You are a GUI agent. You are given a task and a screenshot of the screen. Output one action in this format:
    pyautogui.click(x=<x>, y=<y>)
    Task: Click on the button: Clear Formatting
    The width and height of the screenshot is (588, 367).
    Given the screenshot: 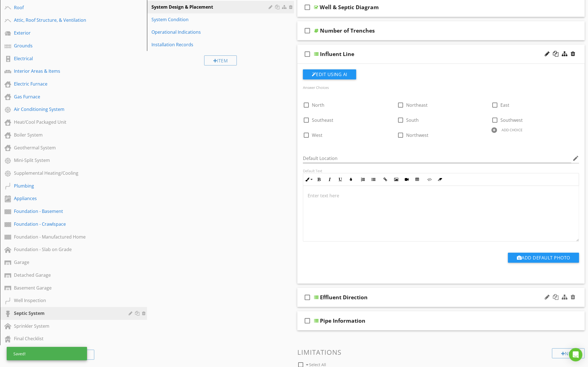 What is the action you would take?
    pyautogui.click(x=440, y=180)
    